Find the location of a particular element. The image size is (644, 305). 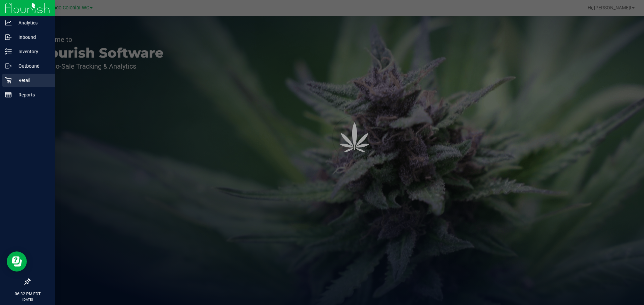

p: Inbound is located at coordinates (32, 37).